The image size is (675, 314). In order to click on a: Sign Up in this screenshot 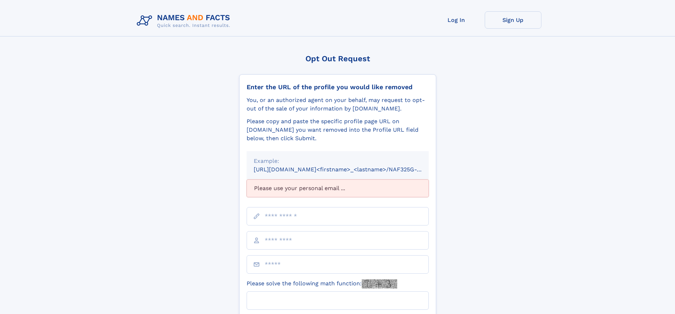, I will do `click(513, 20)`.